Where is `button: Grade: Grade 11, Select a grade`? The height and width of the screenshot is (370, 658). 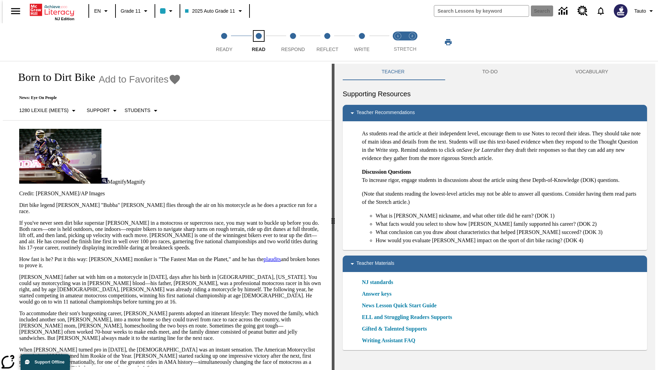
button: Grade: Grade 11, Select a grade is located at coordinates (135, 11).